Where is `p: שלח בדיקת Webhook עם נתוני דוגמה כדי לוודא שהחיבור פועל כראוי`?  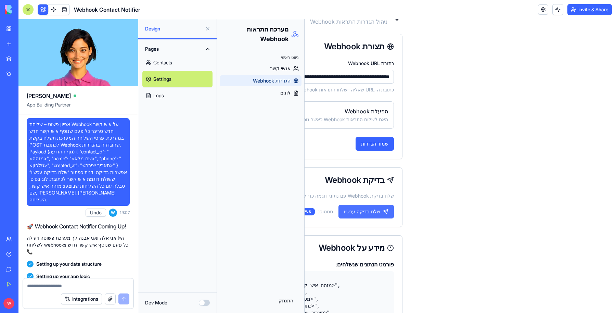 p: שלח בדיקת Webhook עם נתוני דוגמה כדי לוודא שהחיבור פועל כראוי is located at coordinates (101, 177).